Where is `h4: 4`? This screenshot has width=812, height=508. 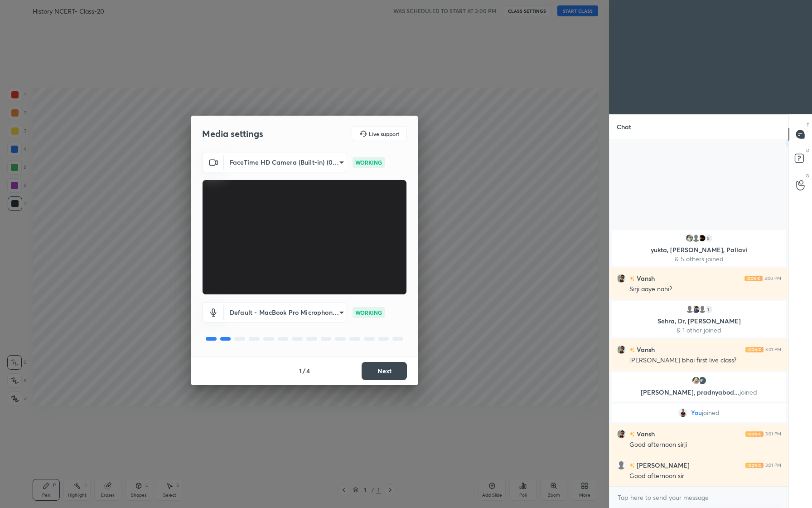 h4: 4 is located at coordinates (308, 370).